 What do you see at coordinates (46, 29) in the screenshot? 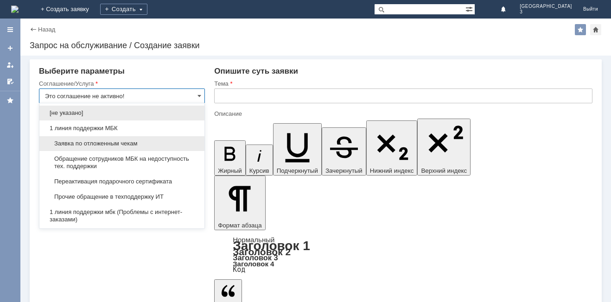
I see `a: Назад` at bounding box center [46, 29].